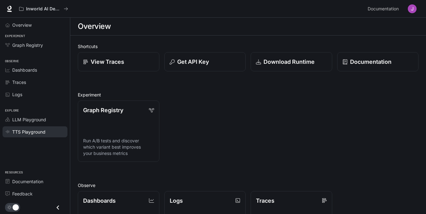 The width and height of the screenshot is (426, 214). What do you see at coordinates (35, 25) in the screenshot?
I see `a: Overview` at bounding box center [35, 25].